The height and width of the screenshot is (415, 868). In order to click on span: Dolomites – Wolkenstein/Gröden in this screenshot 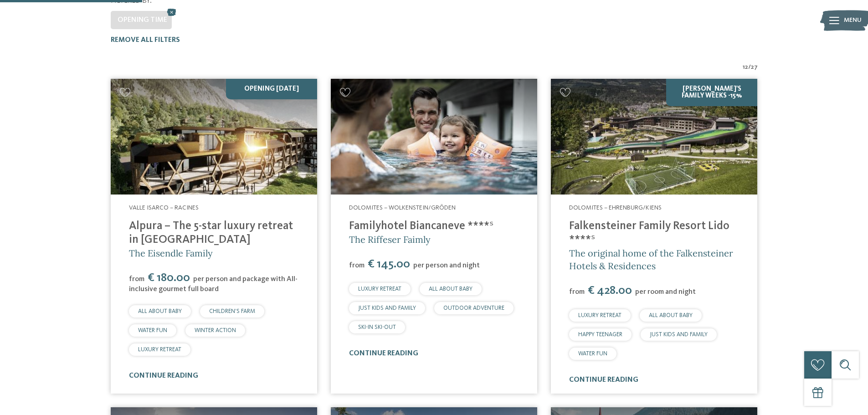, I will do `click(402, 208)`.